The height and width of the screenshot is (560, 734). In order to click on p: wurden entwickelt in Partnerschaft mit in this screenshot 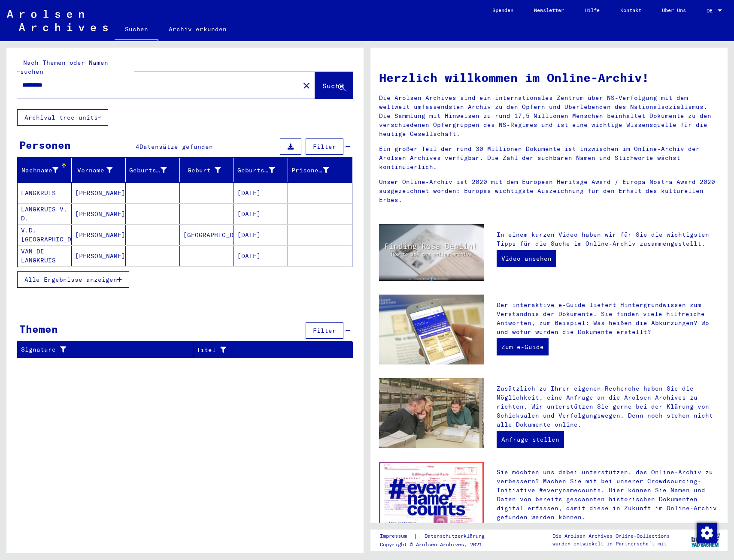, I will do `click(611, 544)`.